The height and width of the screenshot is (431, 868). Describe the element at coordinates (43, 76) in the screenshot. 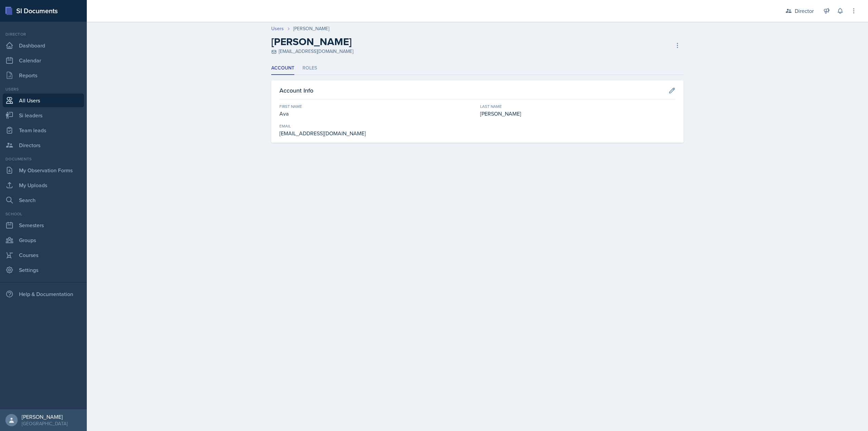

I see `a: Reports` at that location.